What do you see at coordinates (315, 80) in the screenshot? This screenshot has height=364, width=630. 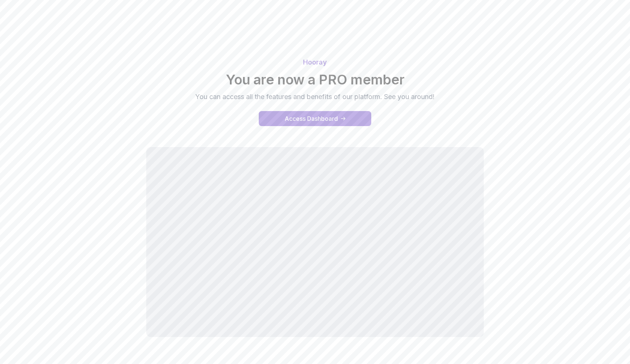 I see `h2: You are now a PRO member` at bounding box center [315, 80].